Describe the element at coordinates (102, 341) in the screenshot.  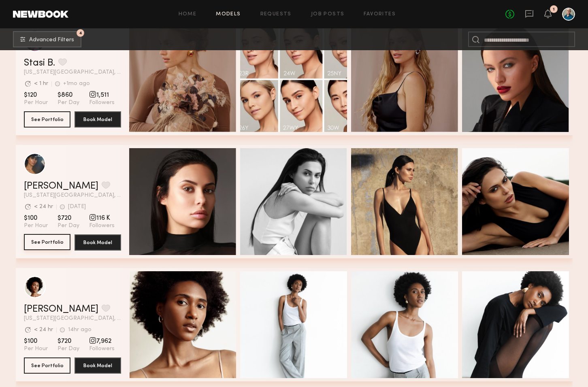
I see `span: 7,962` at that location.